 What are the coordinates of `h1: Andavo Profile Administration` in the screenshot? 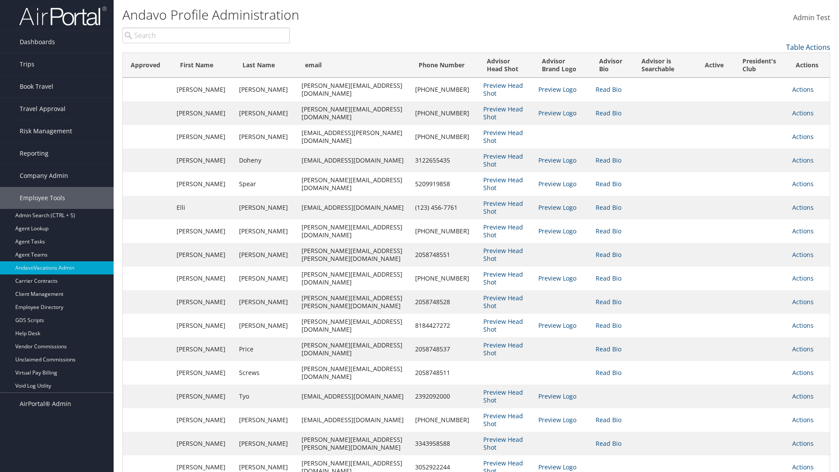 It's located at (358, 15).